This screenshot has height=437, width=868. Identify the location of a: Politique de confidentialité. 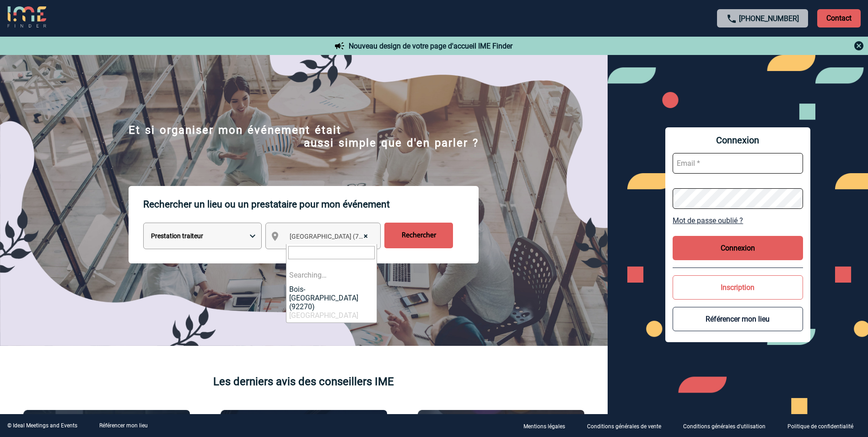
(824, 425).